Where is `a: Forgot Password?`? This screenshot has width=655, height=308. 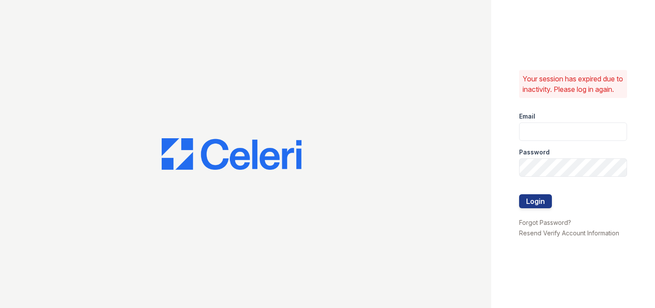
a: Forgot Password? is located at coordinates (545, 222).